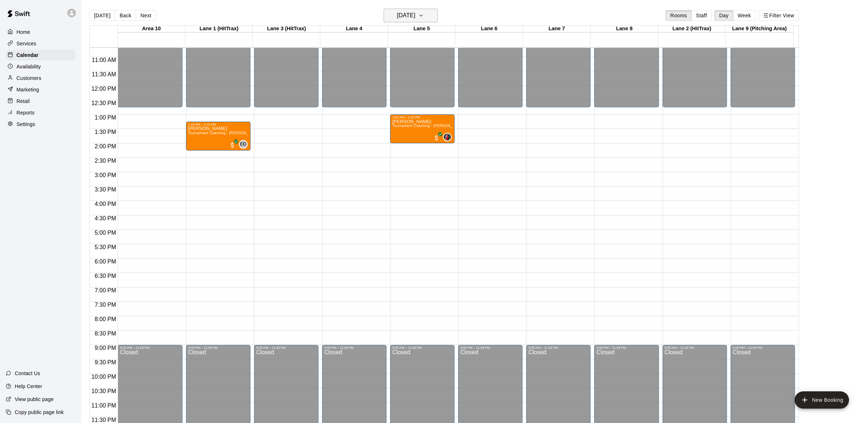 The image size is (868, 423). I want to click on p: Copy public page link, so click(39, 412).